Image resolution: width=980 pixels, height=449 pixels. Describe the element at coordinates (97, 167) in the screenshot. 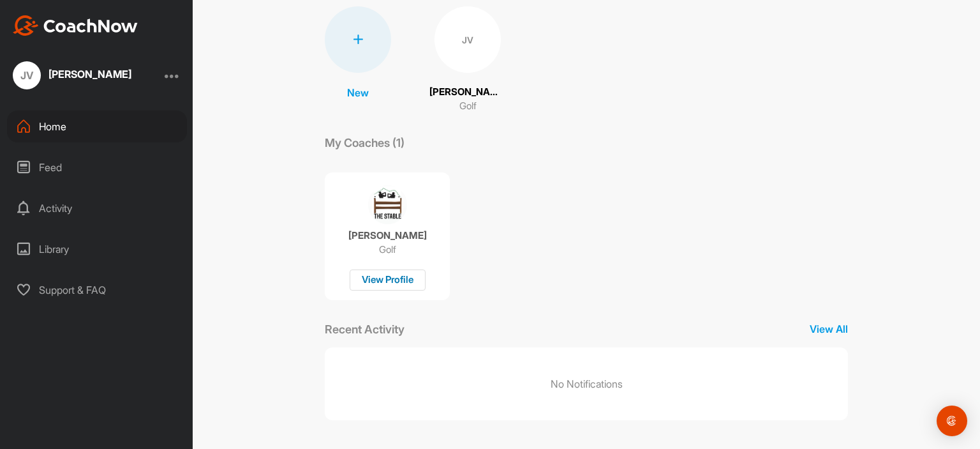

I see `div: Feed` at that location.